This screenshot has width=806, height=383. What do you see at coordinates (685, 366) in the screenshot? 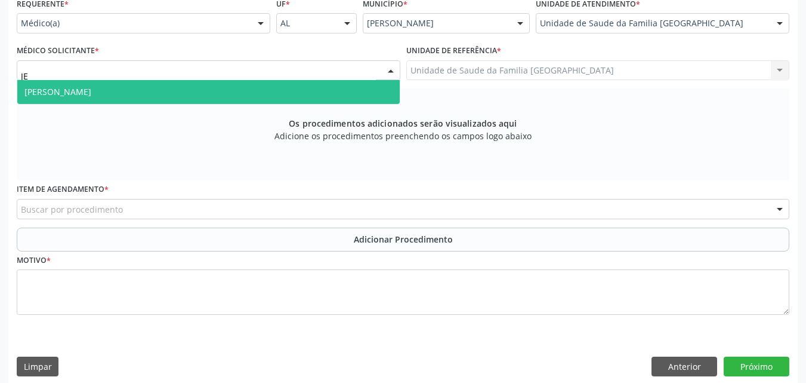
I see `button: Anterior` at bounding box center [685, 366].